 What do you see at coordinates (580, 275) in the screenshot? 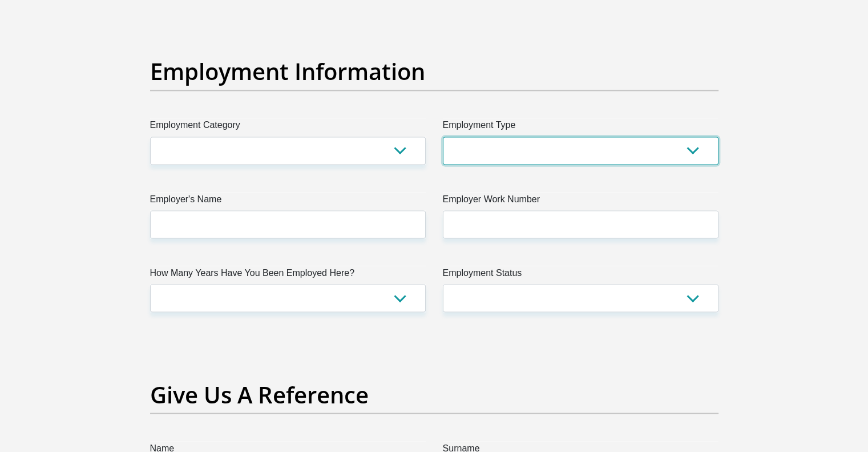
I see `label: Employment Status` at bounding box center [580, 275].